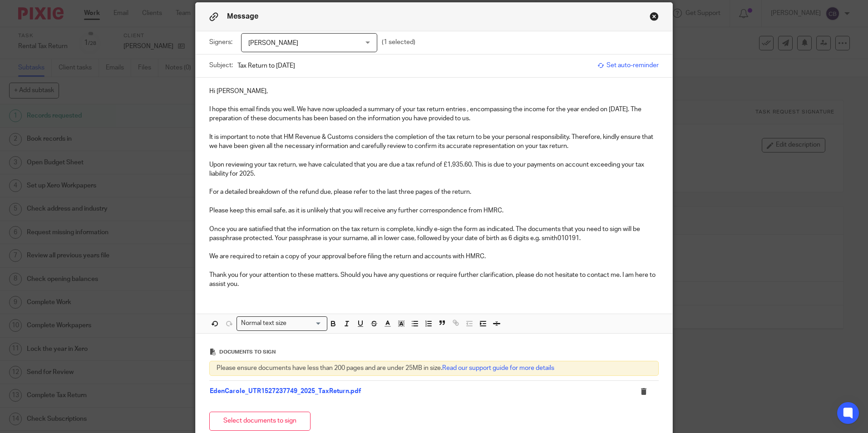 The width and height of the screenshot is (868, 433). Describe the element at coordinates (247, 352) in the screenshot. I see `span: Documents to sign` at that location.